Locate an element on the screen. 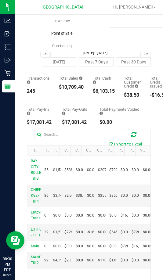 The height and width of the screenshot is (280, 163). inline-svg: Inbound is located at coordinates (8, 34).